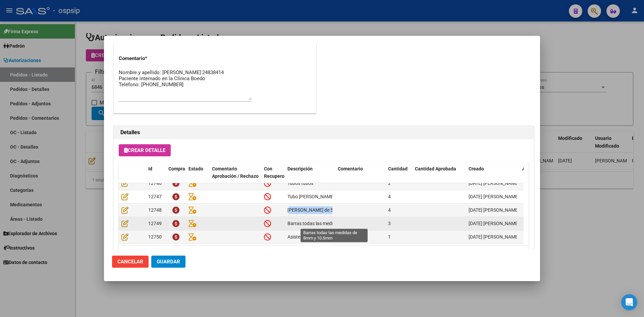  Describe the element at coordinates (547, 169) in the screenshot. I see `span: Aprobado/Rechazado x` at that location.